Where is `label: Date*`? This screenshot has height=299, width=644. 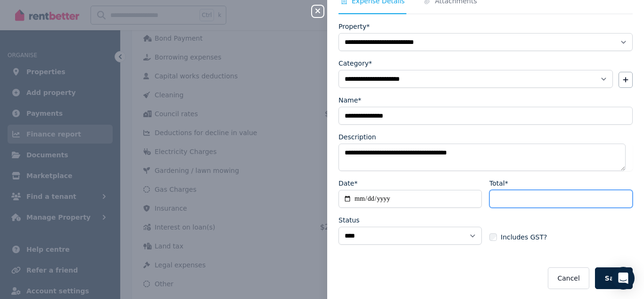
label: Date* is located at coordinates (348, 183).